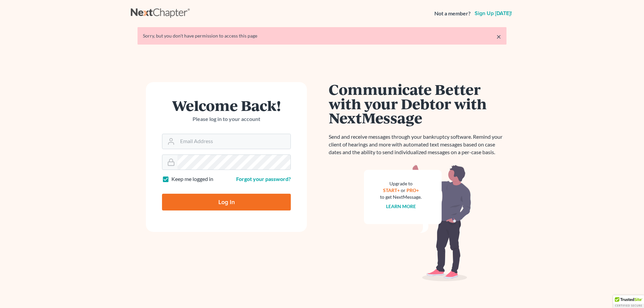 The width and height of the screenshot is (644, 308). What do you see at coordinates (413, 190) in the screenshot?
I see `a: PRO+` at bounding box center [413, 190].